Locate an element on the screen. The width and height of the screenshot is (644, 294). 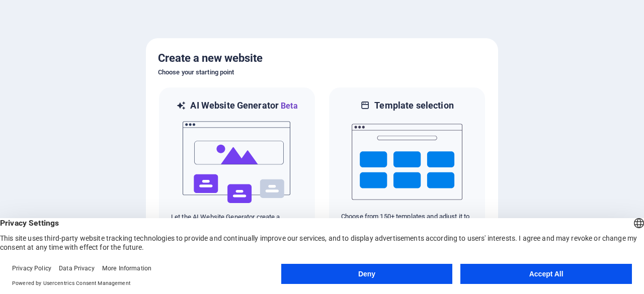
div: AI Website GeneratorBetaaiLet the AI Website Generator create a website based on your input. is located at coordinates (237, 165).